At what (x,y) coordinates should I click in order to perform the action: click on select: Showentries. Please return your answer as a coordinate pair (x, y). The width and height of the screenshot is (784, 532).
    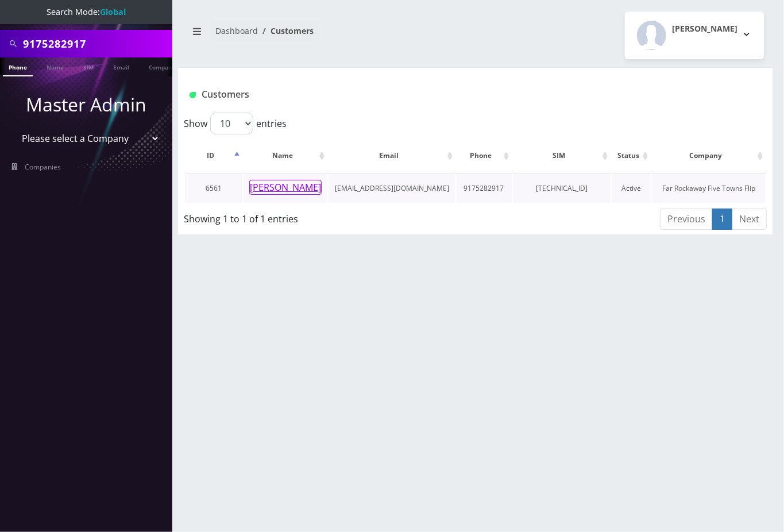
    Looking at the image, I should click on (232, 123).